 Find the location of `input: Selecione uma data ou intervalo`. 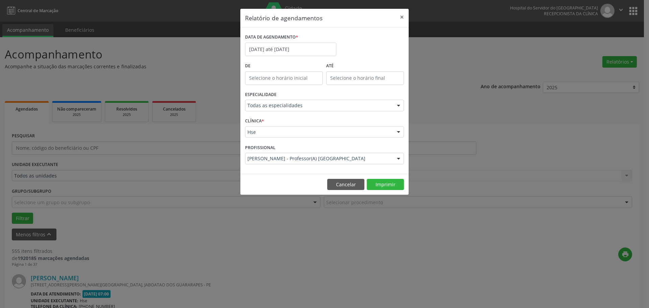

input: Selecione uma data ou intervalo is located at coordinates (291, 49).